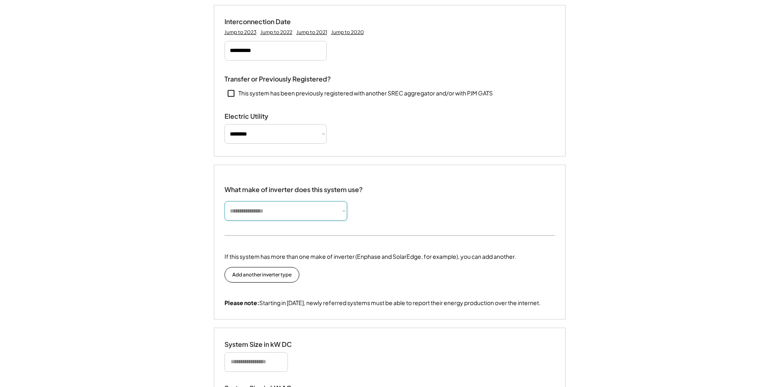 This screenshot has height=387, width=779. What do you see at coordinates (366, 93) in the screenshot?
I see `div: This system has been previously registered with another SREC aggregator and/or with PJM GATS` at bounding box center [366, 93].